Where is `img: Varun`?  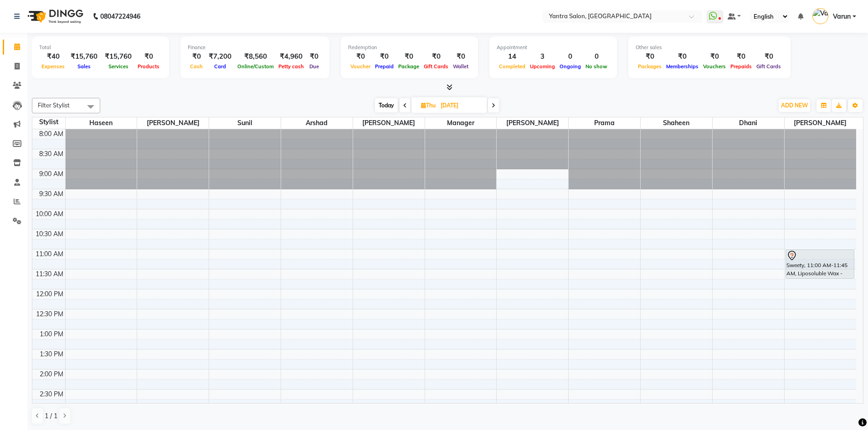 img: Varun is located at coordinates (820, 16).